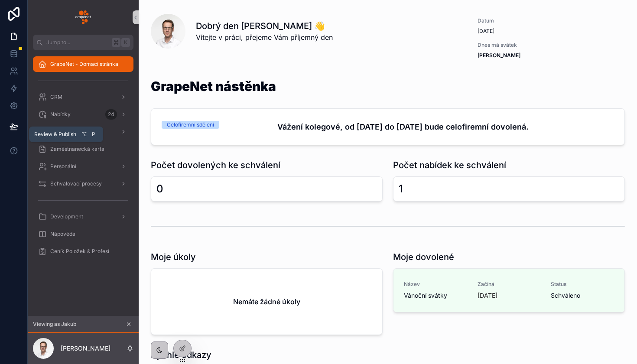 The height and width of the screenshot is (364, 637). What do you see at coordinates (401, 189) in the screenshot?
I see `div: 1` at bounding box center [401, 189].